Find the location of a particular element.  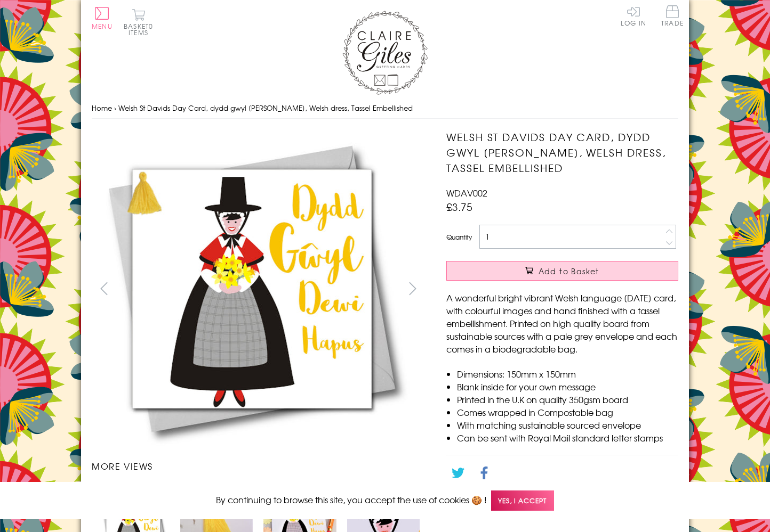

li: Comes wrapped in Compostable bag is located at coordinates (568, 412).